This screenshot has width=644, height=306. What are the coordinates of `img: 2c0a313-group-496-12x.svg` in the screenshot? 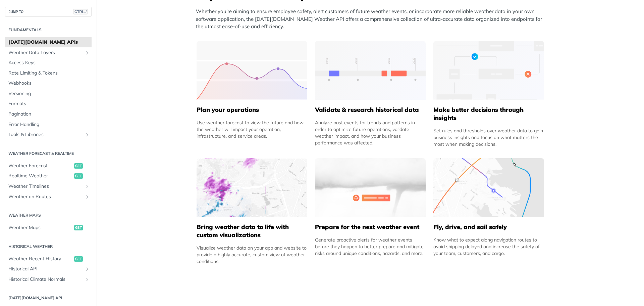 It's located at (370, 188).